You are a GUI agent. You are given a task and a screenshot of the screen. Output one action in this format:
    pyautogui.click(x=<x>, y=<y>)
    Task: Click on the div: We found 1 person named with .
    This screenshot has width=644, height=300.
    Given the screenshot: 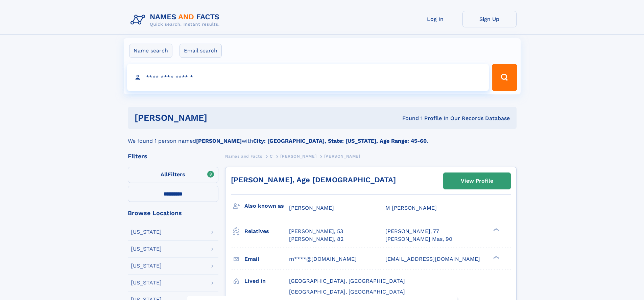 What is the action you would take?
    pyautogui.click(x=322, y=137)
    